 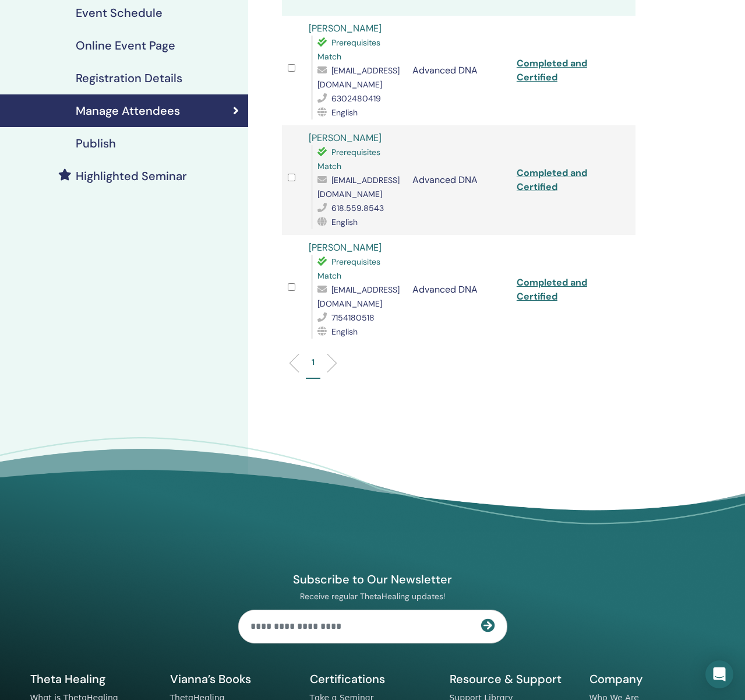 I want to click on div: Open Intercom Messenger, so click(x=720, y=674).